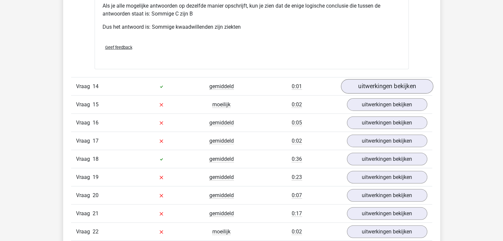 This screenshot has width=503, height=241. I want to click on span: 17, so click(96, 141).